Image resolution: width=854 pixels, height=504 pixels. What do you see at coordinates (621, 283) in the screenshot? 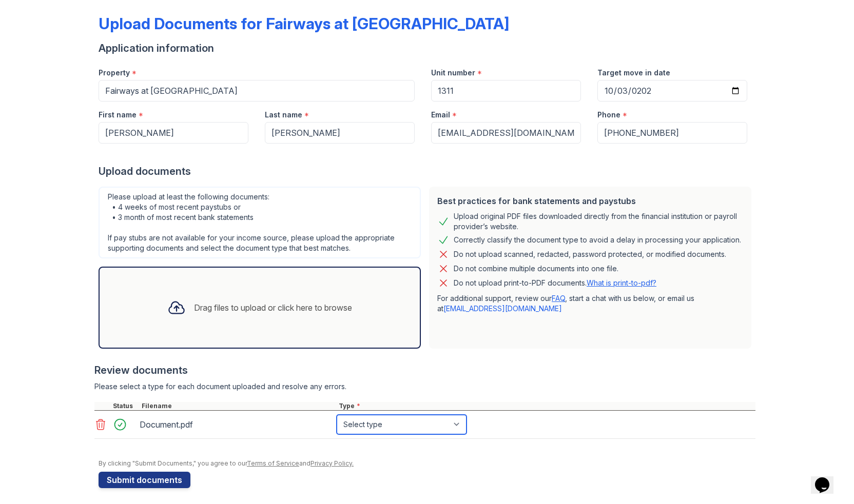
I see `a: What is print-to-pdf?` at bounding box center [621, 283].